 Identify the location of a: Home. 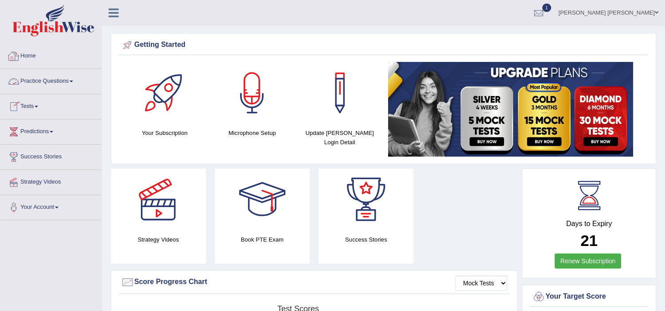
(51, 55).